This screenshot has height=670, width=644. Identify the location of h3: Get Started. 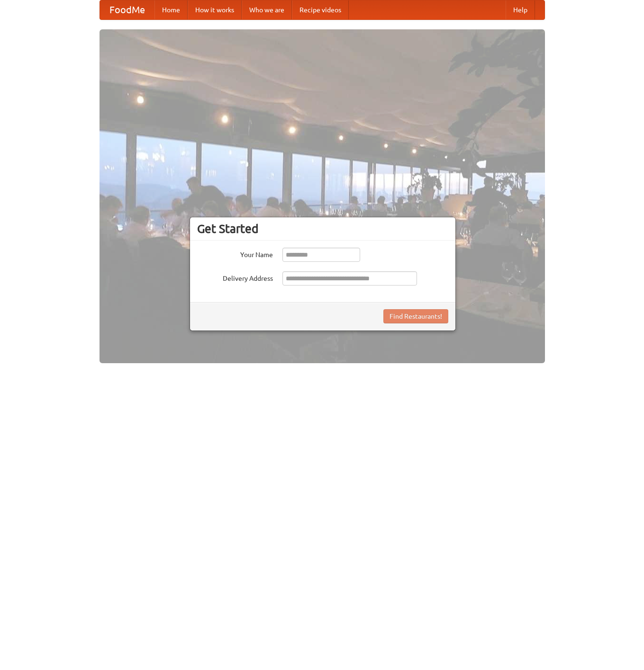
(322, 228).